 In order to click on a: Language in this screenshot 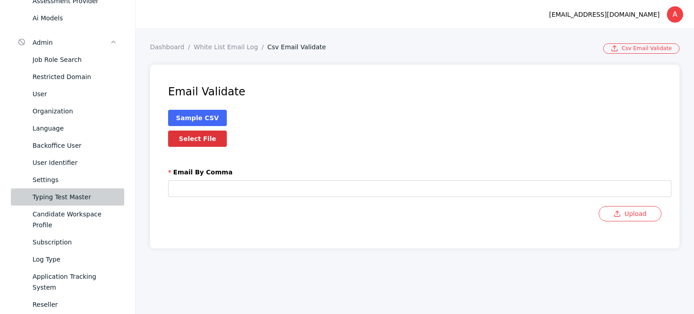, I will do `click(67, 128)`.